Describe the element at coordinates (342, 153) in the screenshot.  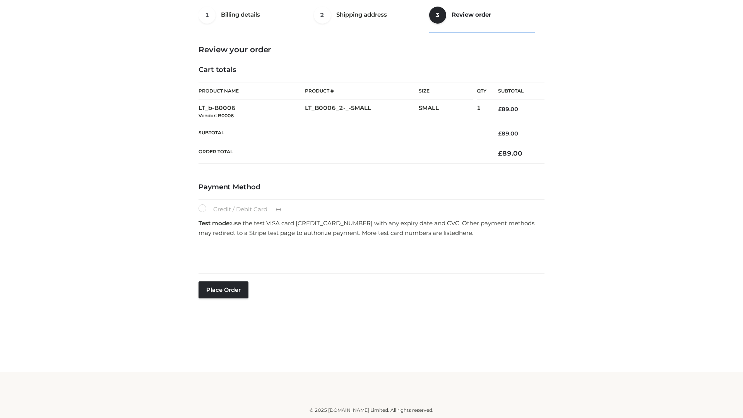
I see `th: Order Total` at that location.